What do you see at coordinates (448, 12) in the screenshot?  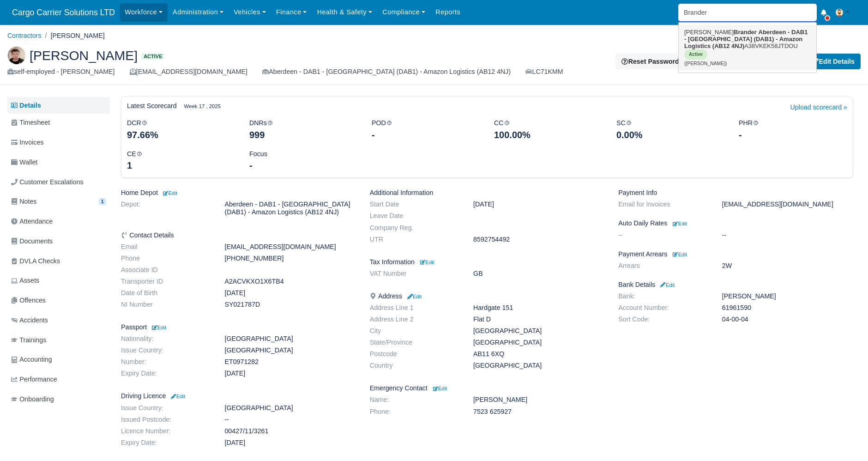 I see `a: Reports` at bounding box center [448, 12].